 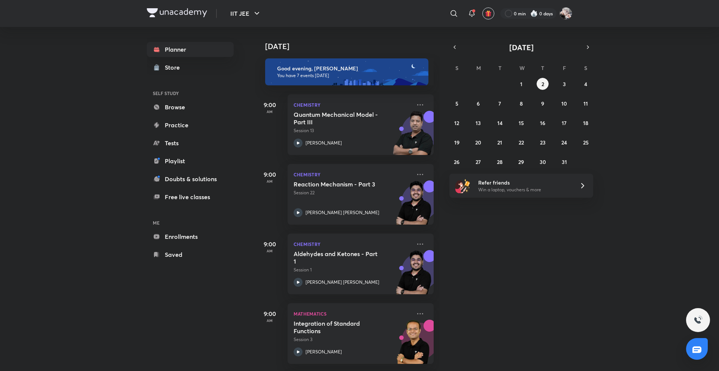 What do you see at coordinates (564, 103) in the screenshot?
I see `abbr: October 10, 2025` at bounding box center [564, 103].